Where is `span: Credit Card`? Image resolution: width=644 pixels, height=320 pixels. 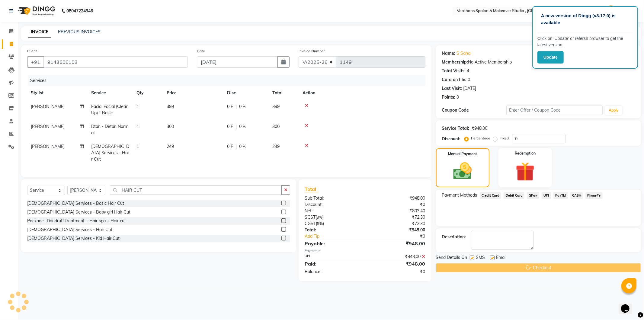 span: Credit Card is located at coordinates (490, 195).